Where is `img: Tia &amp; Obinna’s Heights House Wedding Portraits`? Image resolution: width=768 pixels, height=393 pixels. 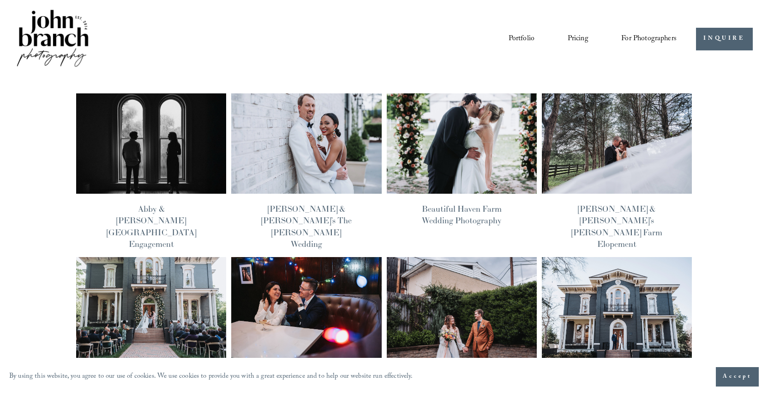
img: Tia &amp; Obinna’s Heights House Wedding Portraits is located at coordinates (617, 307).